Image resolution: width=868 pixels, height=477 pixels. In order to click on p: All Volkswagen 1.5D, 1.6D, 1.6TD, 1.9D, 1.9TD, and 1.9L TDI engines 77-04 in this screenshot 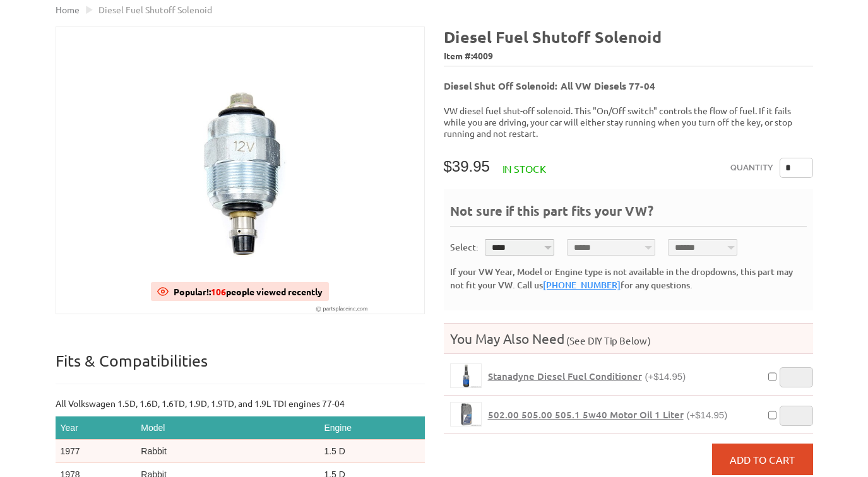, I will do `click(240, 403)`.